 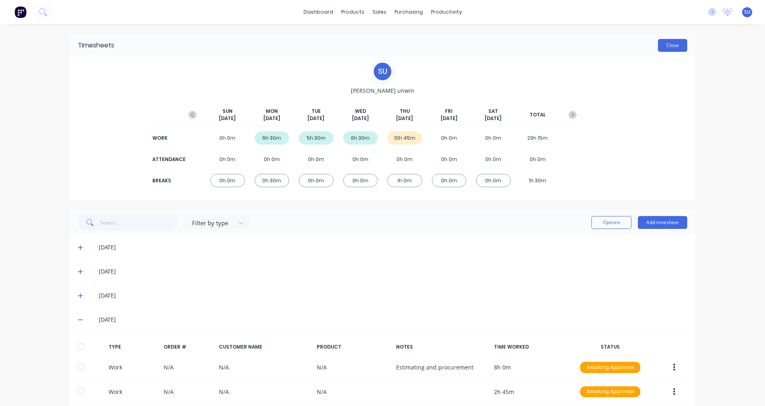 What do you see at coordinates (531, 347) in the screenshot?
I see `div: TIME WORKED` at bounding box center [531, 347].